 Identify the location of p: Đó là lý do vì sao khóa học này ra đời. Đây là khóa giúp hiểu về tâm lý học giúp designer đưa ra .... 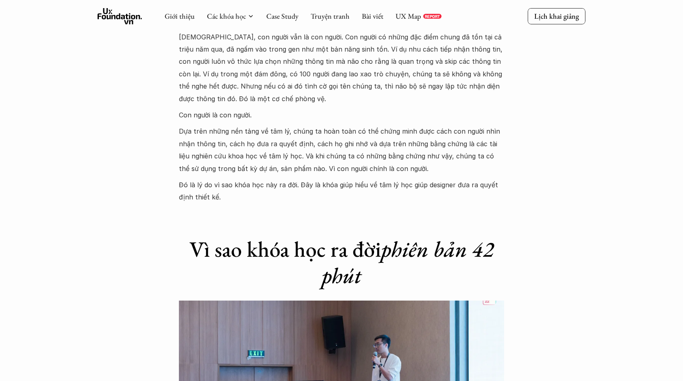
(341, 191).